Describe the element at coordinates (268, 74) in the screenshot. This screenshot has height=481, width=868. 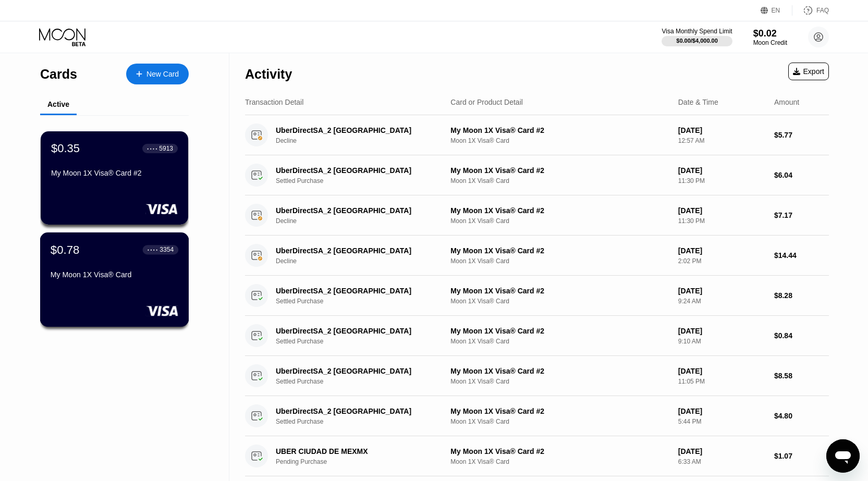
I see `div: Activity` at that location.